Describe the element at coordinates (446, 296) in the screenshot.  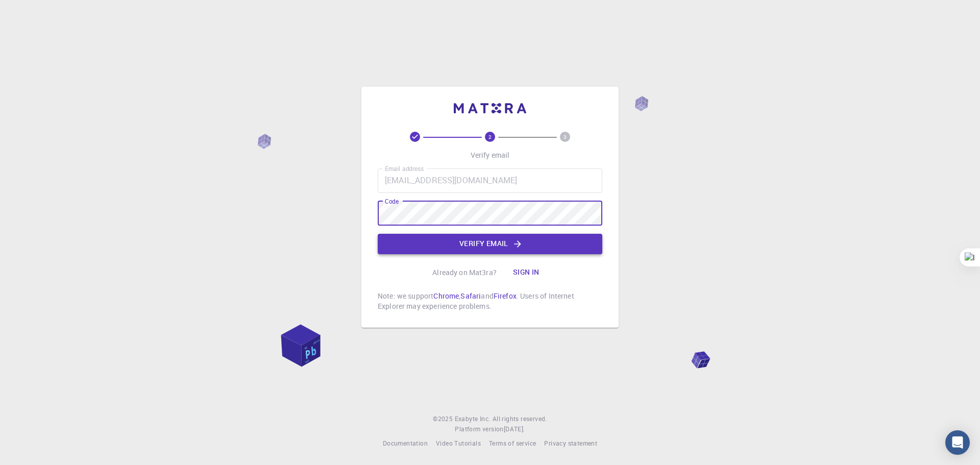
I see `a: Chrome` at that location.